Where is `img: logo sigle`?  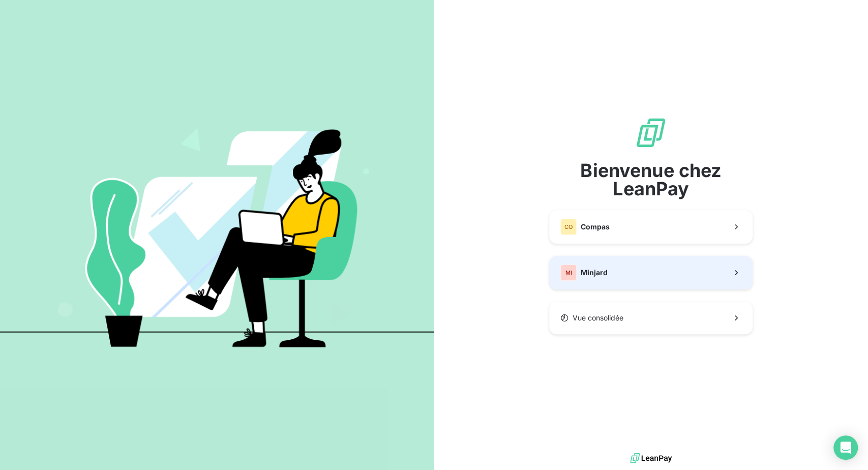
img: logo sigle is located at coordinates (650, 133).